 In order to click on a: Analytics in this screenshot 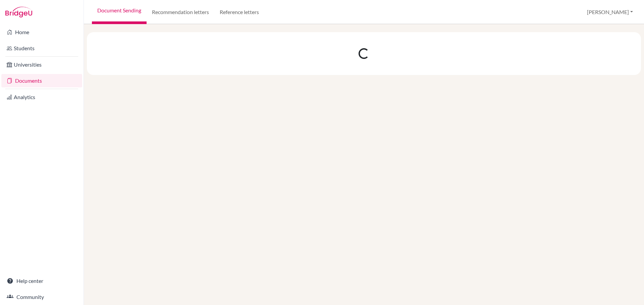, I will do `click(42, 97)`.